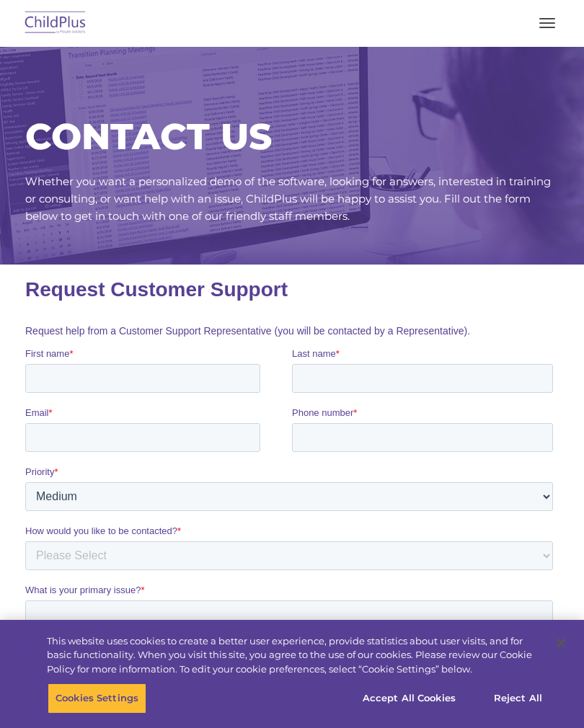 This screenshot has width=584, height=728. I want to click on button: Accept All Cookies, so click(409, 699).